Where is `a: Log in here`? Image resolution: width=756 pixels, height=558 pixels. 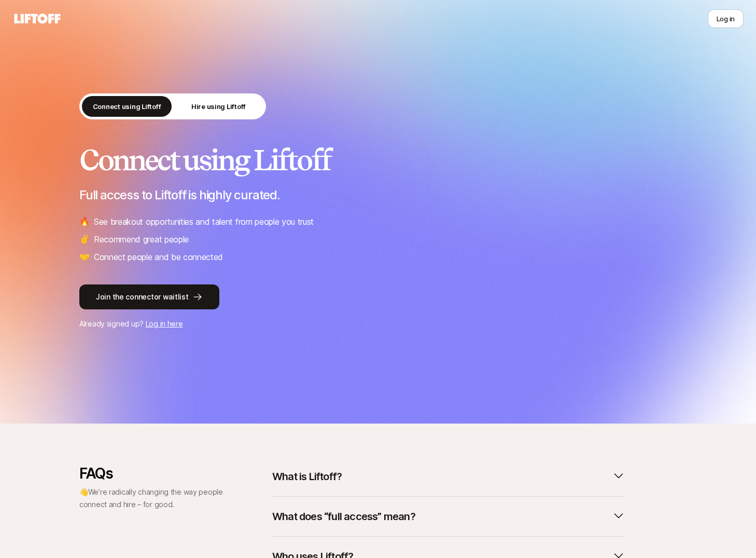 a: Log in here is located at coordinates (165, 323).